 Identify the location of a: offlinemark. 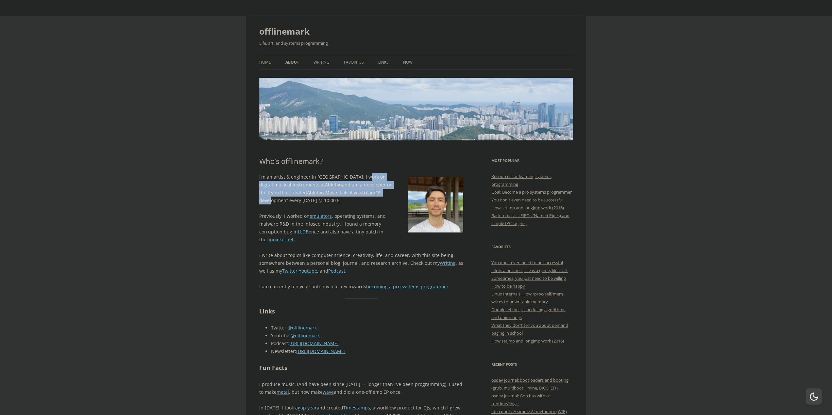
(284, 31).